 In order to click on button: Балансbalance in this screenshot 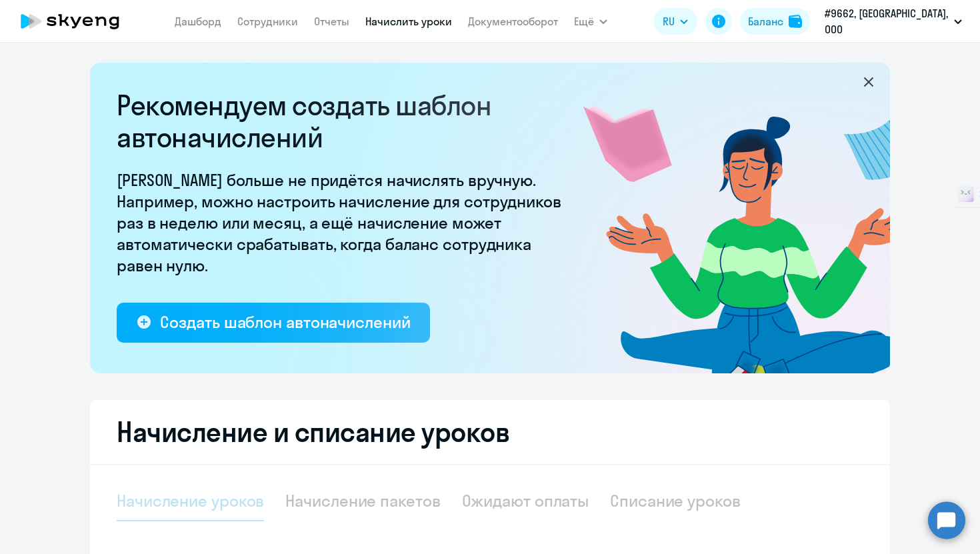, I will do `click(775, 21)`.